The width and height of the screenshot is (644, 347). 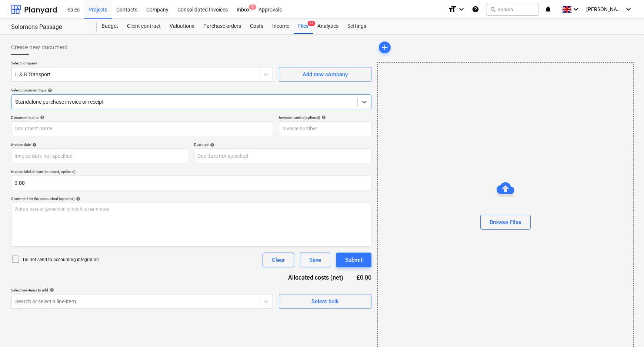 What do you see at coordinates (144, 26) in the screenshot?
I see `a: Client contract` at bounding box center [144, 26].